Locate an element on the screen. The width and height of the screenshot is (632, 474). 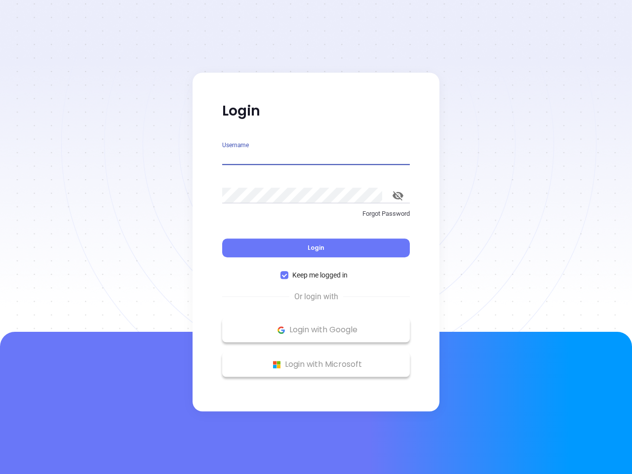
img: Microsoft Logo is located at coordinates (277, 364).